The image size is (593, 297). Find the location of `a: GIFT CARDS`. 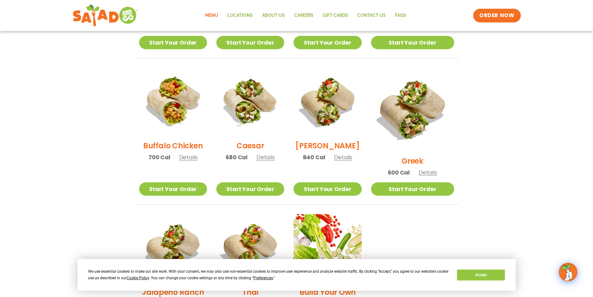

a: GIFT CARDS is located at coordinates (335, 16).